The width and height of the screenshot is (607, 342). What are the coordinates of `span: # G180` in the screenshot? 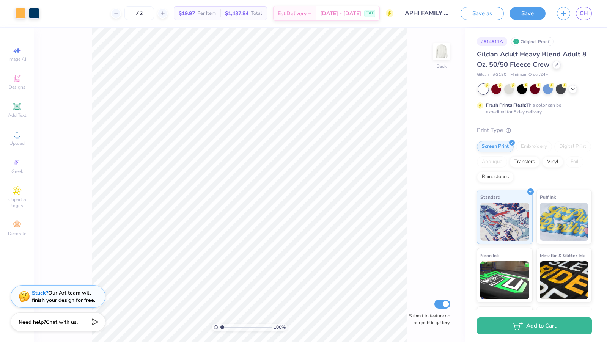 It's located at (500, 75).